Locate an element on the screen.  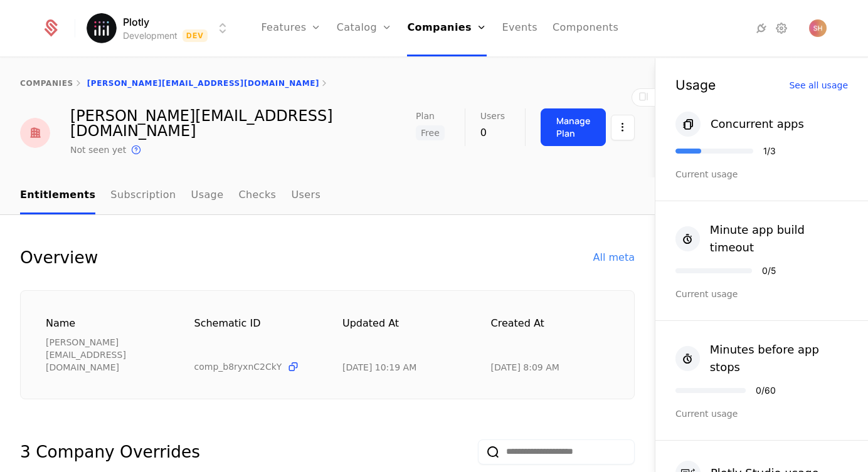
button: Concurrent apps is located at coordinates (739, 124).